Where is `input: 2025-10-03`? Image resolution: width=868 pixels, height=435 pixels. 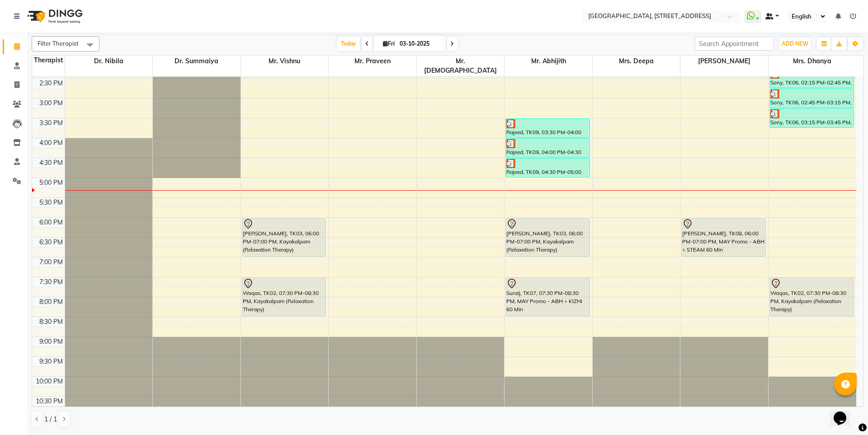
input: 2025-10-03 is located at coordinates (419, 44).